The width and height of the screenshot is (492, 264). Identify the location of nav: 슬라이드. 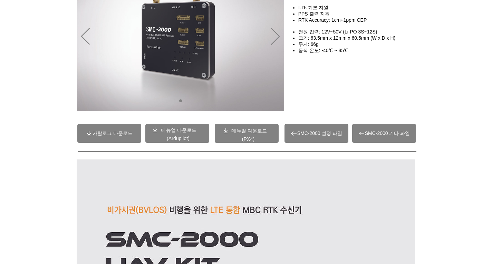
(180, 101).